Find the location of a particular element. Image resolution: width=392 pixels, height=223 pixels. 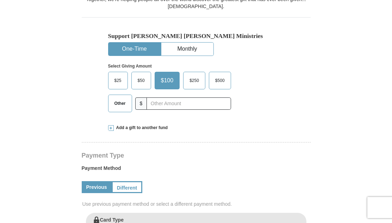

h4: Payment Type is located at coordinates (196, 156).